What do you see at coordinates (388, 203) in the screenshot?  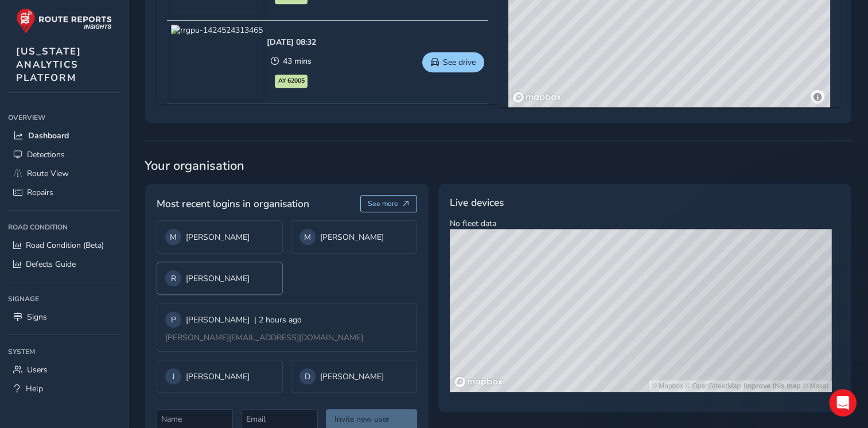 I see `button: See more` at bounding box center [388, 203].